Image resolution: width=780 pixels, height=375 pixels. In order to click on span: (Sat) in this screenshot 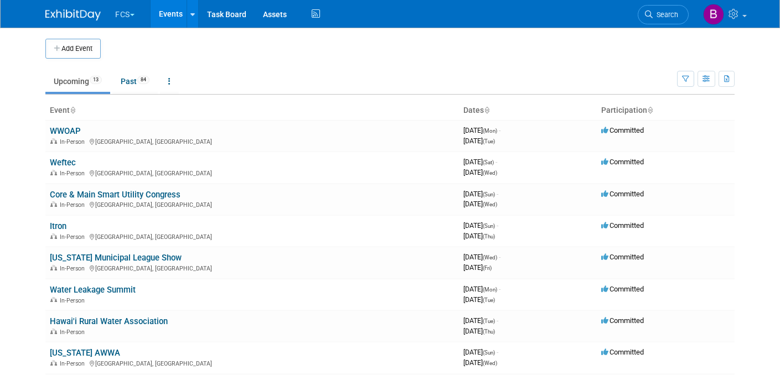, I will do `click(488, 162)`.